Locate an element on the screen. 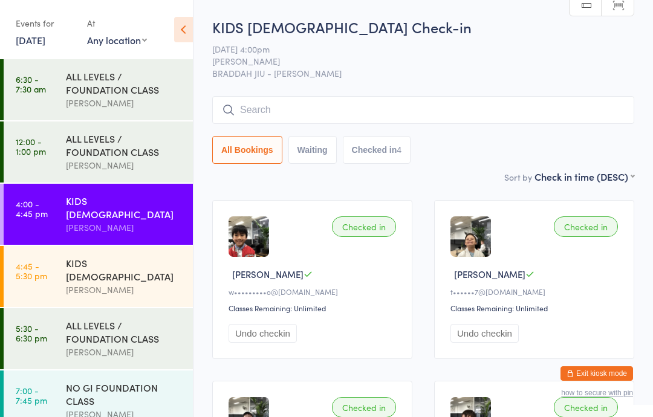  div: Any location is located at coordinates (117, 40).